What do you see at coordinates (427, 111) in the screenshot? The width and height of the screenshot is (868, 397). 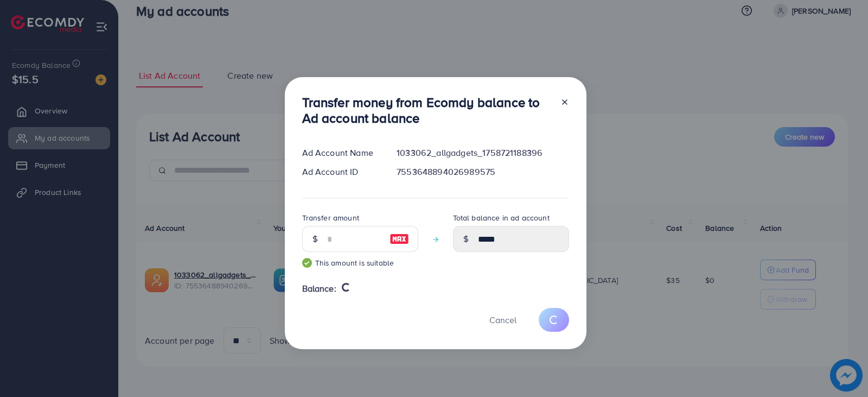 I see `h3: Transfer money from Ecomdy balance to Ad account balance` at bounding box center [427, 111].